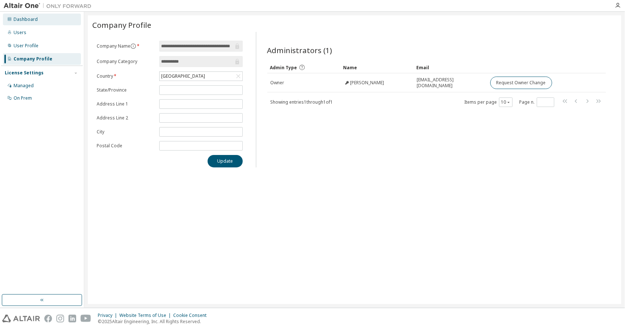 The height and width of the screenshot is (329, 625). I want to click on img: youtube.svg, so click(86, 318).